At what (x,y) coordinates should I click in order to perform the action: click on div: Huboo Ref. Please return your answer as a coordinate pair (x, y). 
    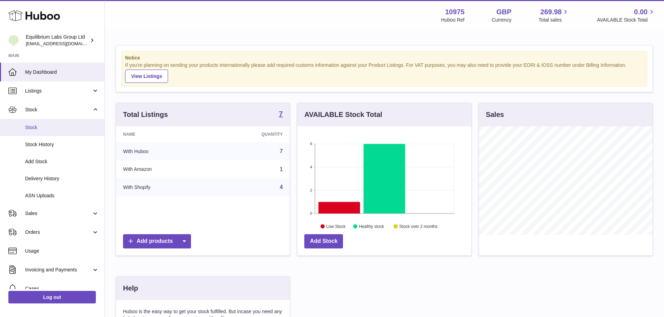
    Looking at the image, I should click on (453, 20).